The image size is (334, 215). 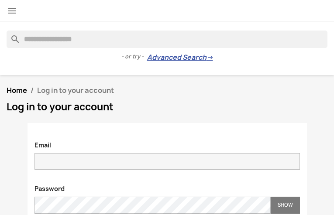 What do you see at coordinates (17, 90) in the screenshot?
I see `span: Home` at bounding box center [17, 90].